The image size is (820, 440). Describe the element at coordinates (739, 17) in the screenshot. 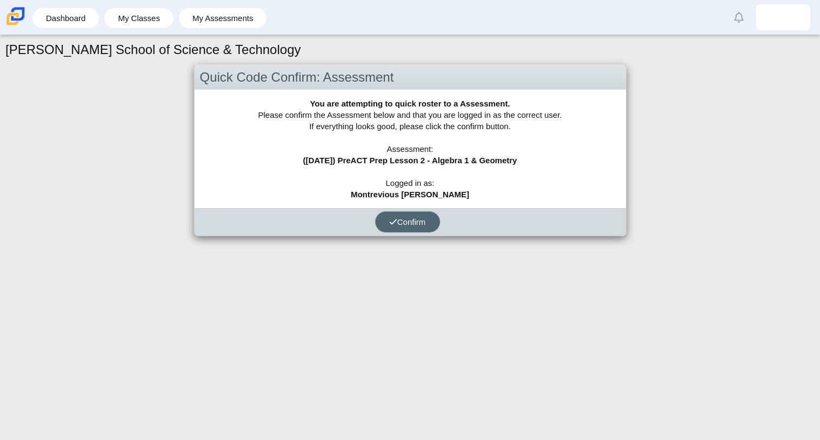

I see `a: Alerts` at that location.